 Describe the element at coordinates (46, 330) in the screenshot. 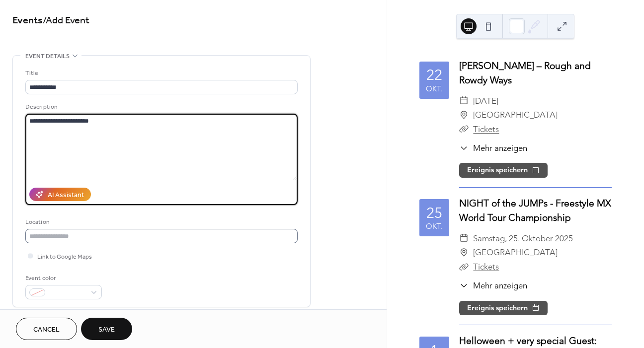

I see `span: Cancel` at that location.